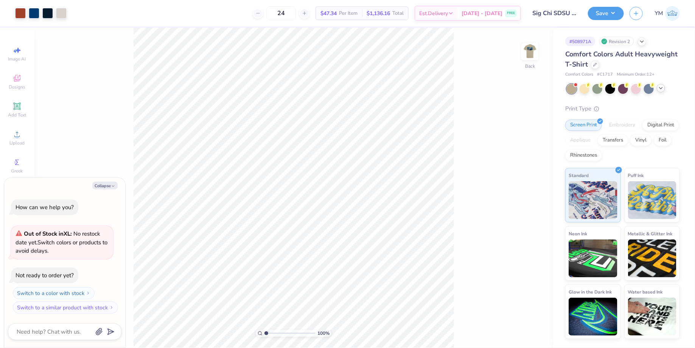 The height and width of the screenshot is (348, 695). Describe the element at coordinates (593, 317) in the screenshot. I see `img: Glow in the Dark Ink` at that location.